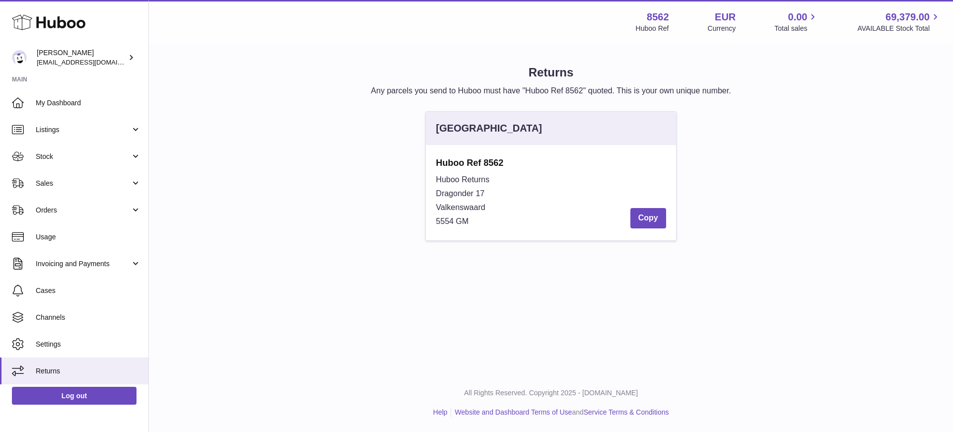 This screenshot has height=432, width=953. I want to click on span: Huboo Returns, so click(463, 179).